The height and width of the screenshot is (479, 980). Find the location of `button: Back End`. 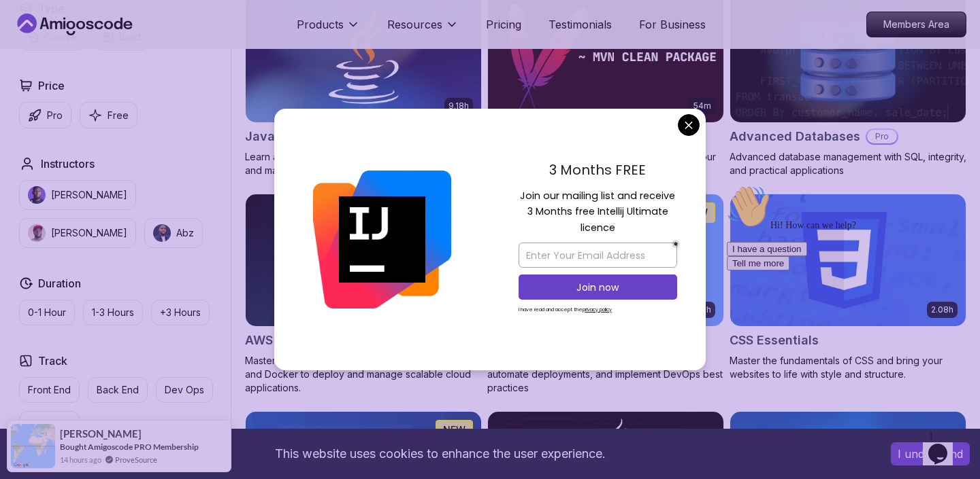

button: Back End is located at coordinates (118, 391).